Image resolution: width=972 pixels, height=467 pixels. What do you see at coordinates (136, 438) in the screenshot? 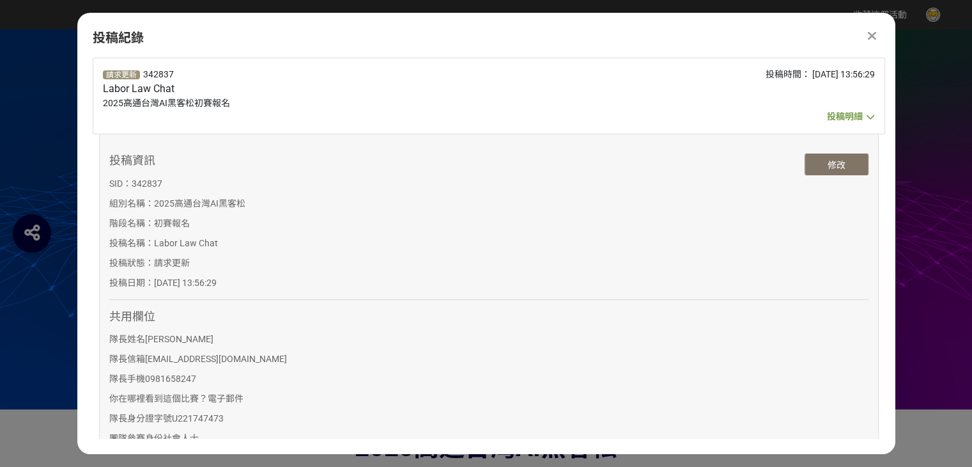
I see `span: 團隊參賽身份` at bounding box center [136, 438].